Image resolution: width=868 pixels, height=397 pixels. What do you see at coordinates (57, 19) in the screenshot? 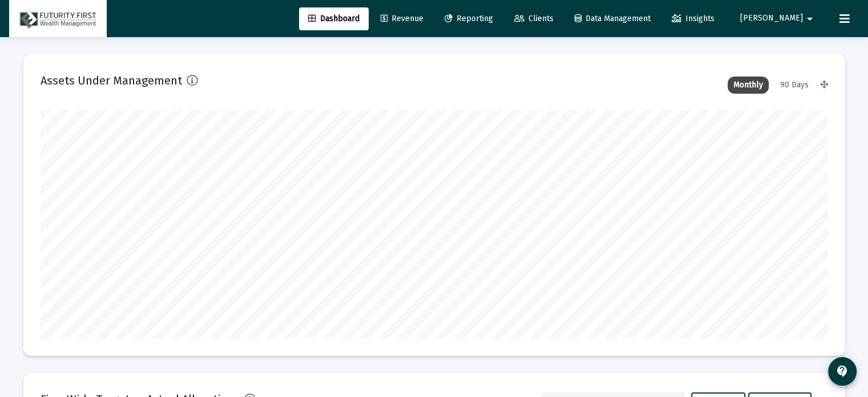
I see `img: Dashboard` at bounding box center [57, 19].